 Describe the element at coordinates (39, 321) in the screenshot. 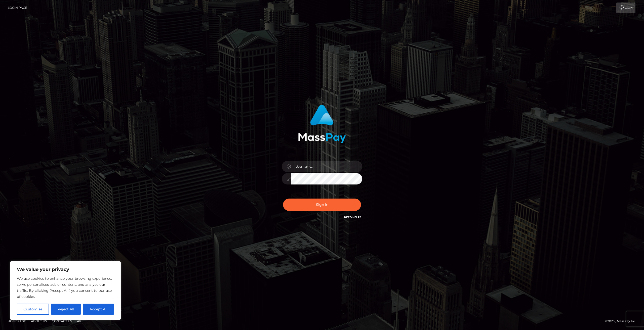

I see `a: About Us` at that location.